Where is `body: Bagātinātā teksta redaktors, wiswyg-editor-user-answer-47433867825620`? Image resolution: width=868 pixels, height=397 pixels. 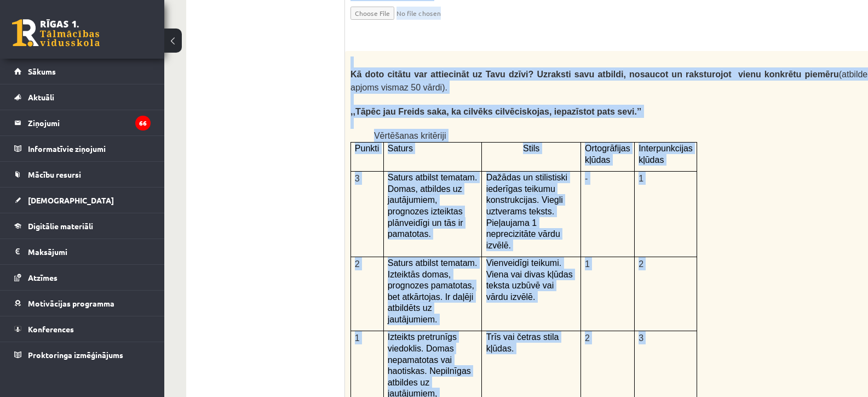 body: Bagātinātā teksta redaktors, wiswyg-editor-user-answer-47433867825620 is located at coordinates (287, 17).